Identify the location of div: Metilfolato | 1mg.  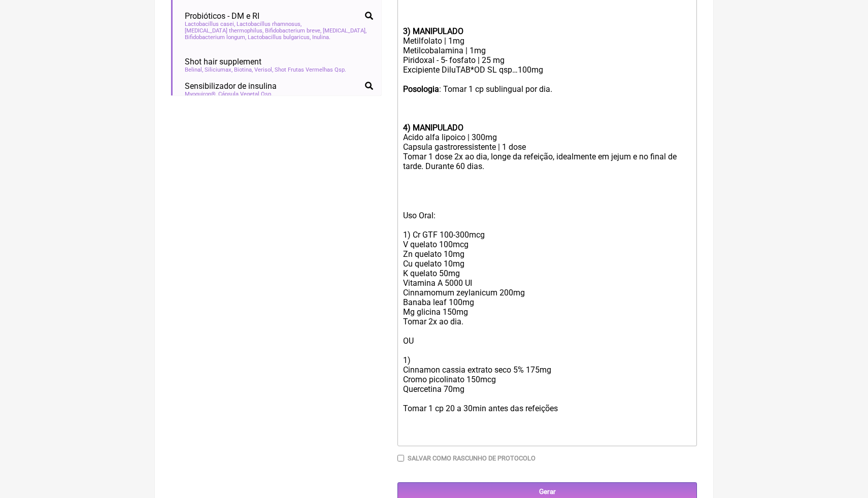
(547, 41).